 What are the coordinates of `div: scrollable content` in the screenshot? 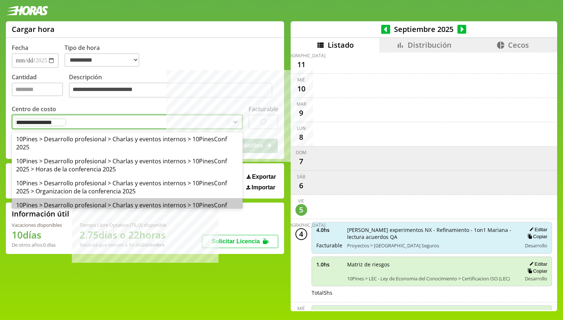 It's located at (424, 181).